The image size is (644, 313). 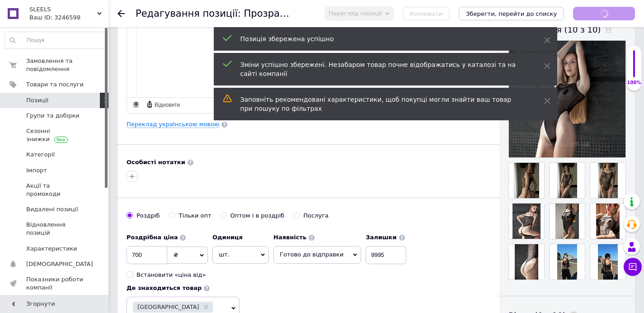 What do you see at coordinates (152, 237) in the screenshot?
I see `b: Роздрібна ціна` at bounding box center [152, 237].